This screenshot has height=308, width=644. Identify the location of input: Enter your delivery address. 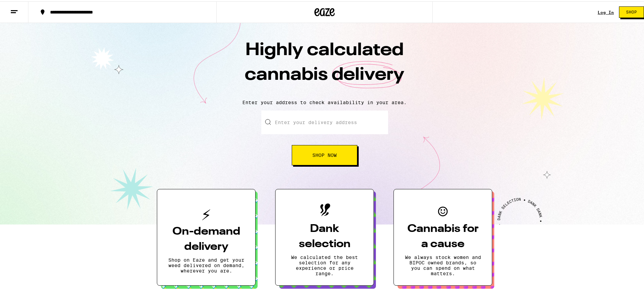
(325, 121).